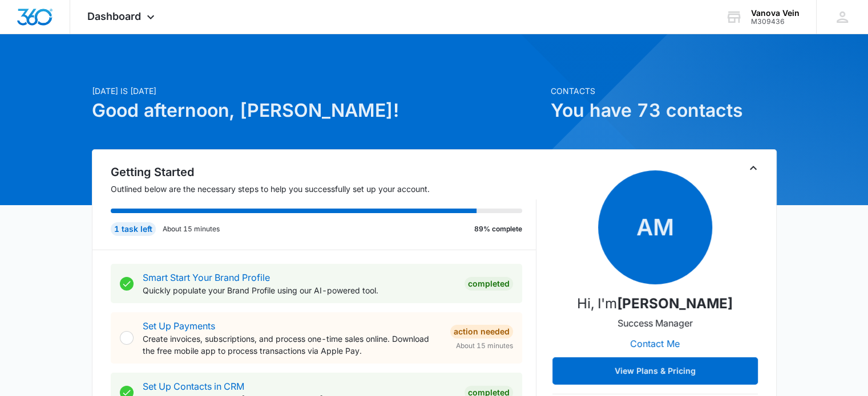  What do you see at coordinates (179, 326) in the screenshot?
I see `a: Set Up Payments` at bounding box center [179, 326].